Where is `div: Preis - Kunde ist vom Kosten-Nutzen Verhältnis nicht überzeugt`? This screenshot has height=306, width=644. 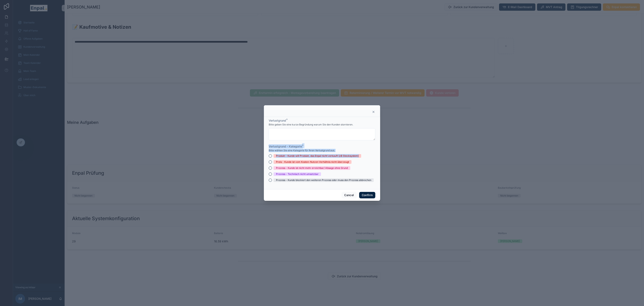
div: Preis - Kunde ist vom Kosten-Nutzen Verhältnis nicht überzeugt is located at coordinates (313, 162).